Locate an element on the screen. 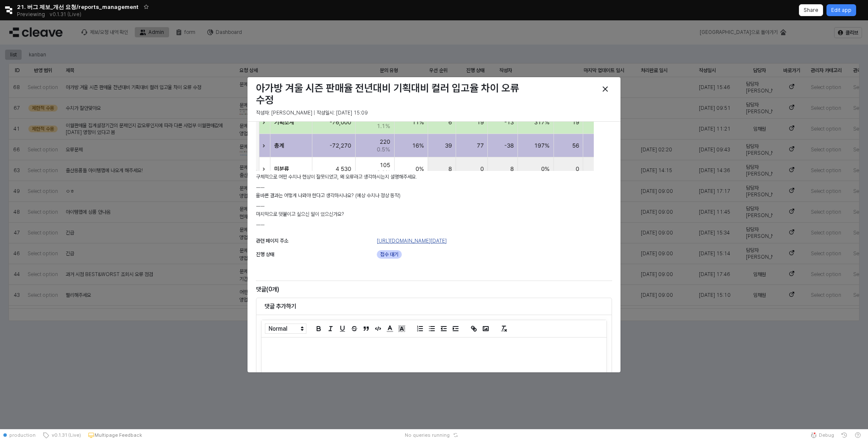  span: 진행 상태 is located at coordinates (265, 254).